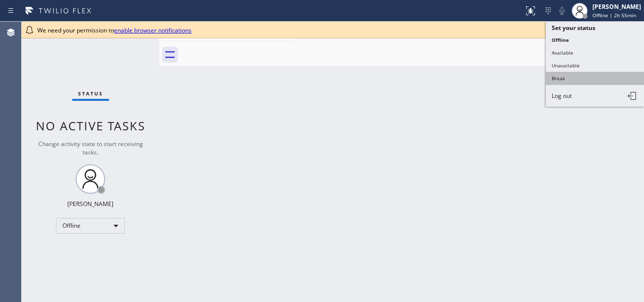 The height and width of the screenshot is (302, 644). I want to click on span: We need your permission to, so click(115, 30).